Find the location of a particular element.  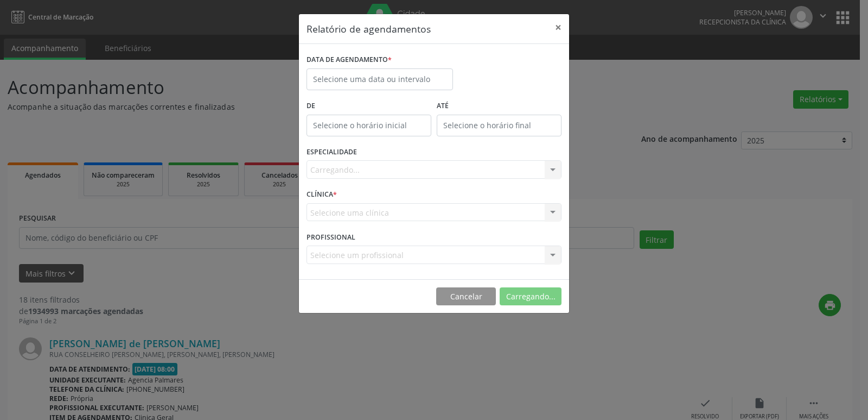

label: ATÉ is located at coordinates (499, 106).